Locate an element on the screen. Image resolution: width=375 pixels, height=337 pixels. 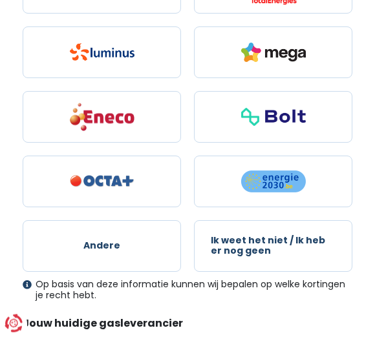
img: Luminus is located at coordinates (102, 52).